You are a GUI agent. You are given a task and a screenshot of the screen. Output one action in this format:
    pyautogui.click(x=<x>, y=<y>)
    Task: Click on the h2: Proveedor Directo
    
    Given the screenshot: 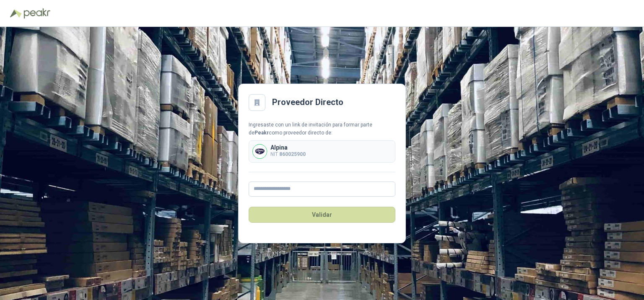 What is the action you would take?
    pyautogui.click(x=308, y=102)
    